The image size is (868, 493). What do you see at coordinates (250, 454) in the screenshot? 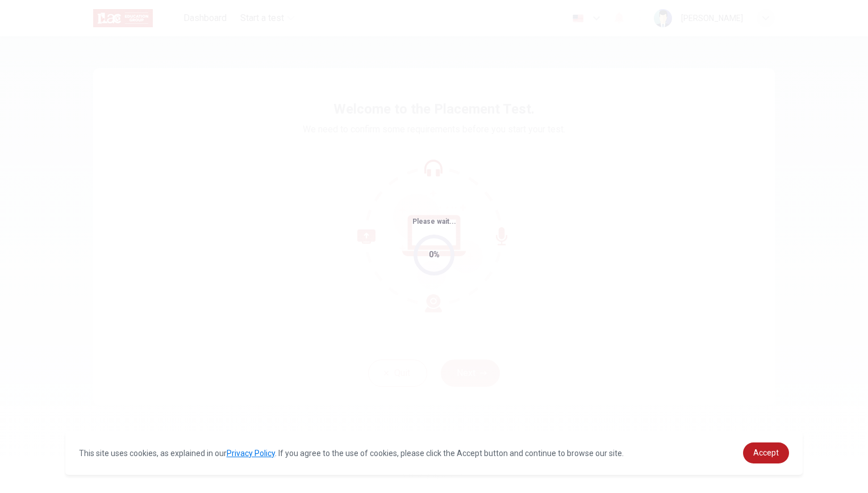
I see `a: Privacy Policy` at bounding box center [250, 454].